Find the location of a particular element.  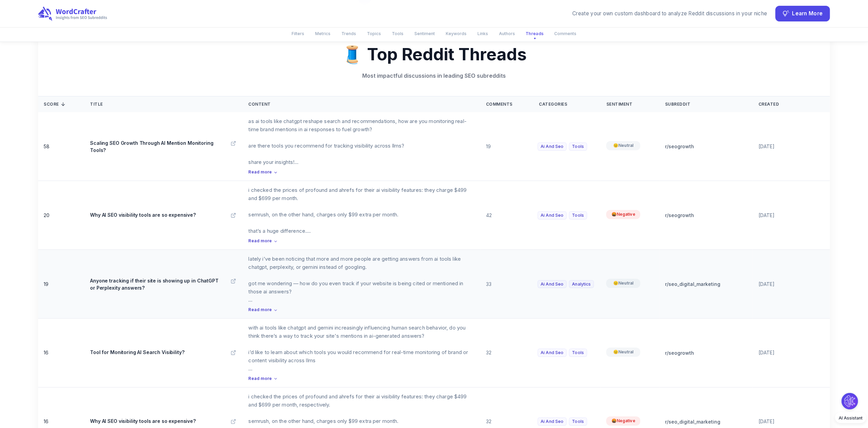

div: Comments is located at coordinates (506, 104).